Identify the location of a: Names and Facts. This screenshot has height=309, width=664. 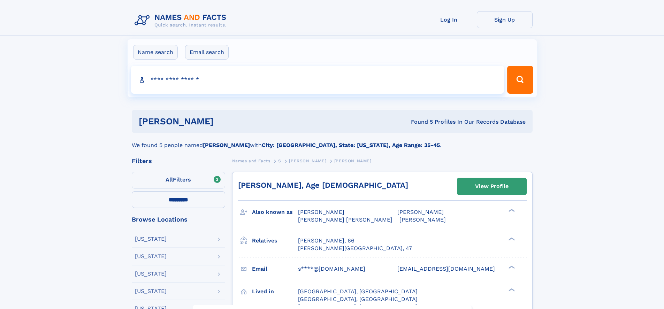
(251, 161).